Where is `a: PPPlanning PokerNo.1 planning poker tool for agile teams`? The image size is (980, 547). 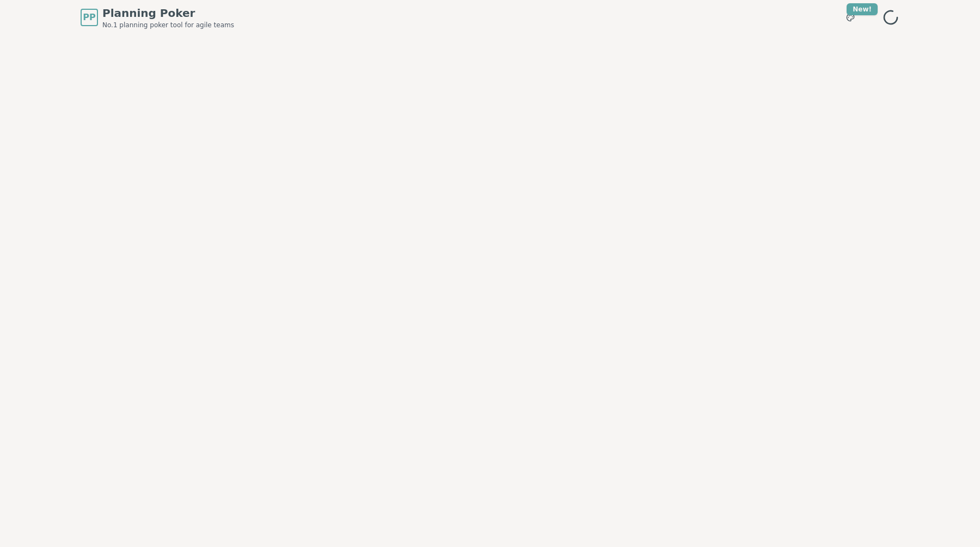
a: PPPlanning PokerNo.1 planning poker tool for agile teams is located at coordinates (157, 17).